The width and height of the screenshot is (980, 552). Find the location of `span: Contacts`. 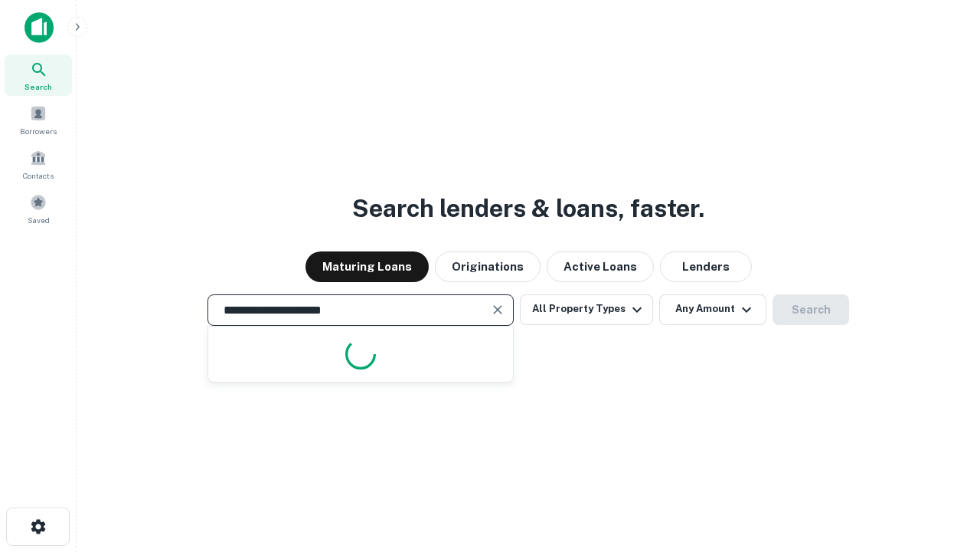

span: Contacts is located at coordinates (38, 175).